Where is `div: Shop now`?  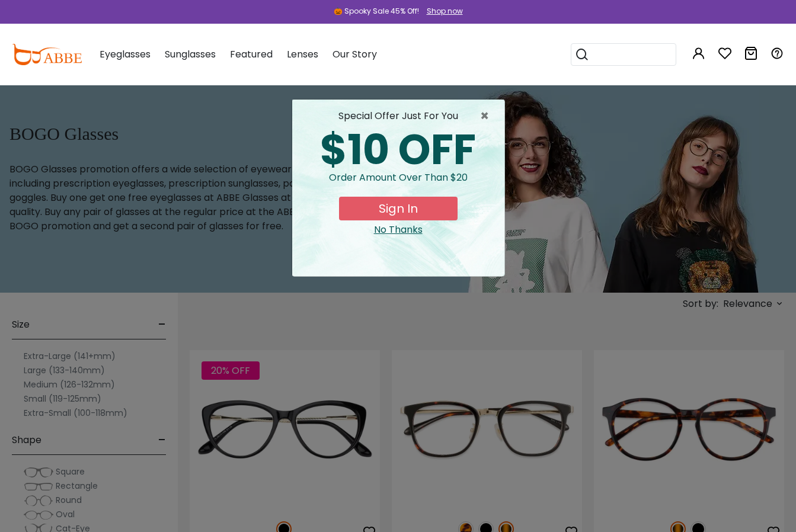
div: Shop now is located at coordinates (445, 11).